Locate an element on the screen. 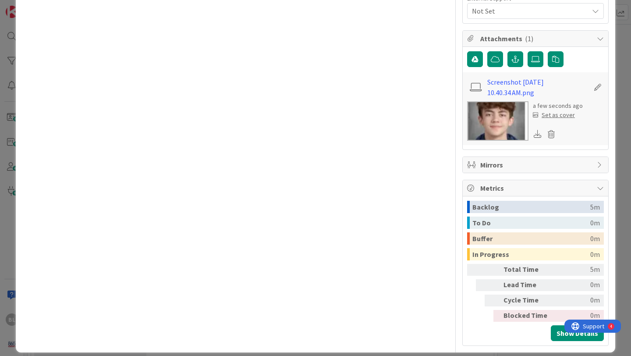 The width and height of the screenshot is (631, 356). div: Lead Time is located at coordinates (528, 285).